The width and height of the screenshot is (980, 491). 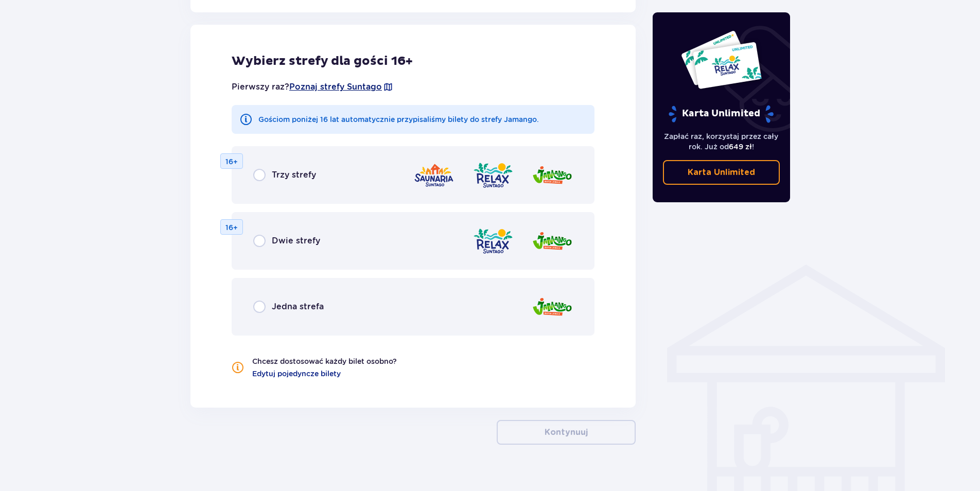 What do you see at coordinates (740, 147) in the screenshot?
I see `span: 649 zł` at bounding box center [740, 147].